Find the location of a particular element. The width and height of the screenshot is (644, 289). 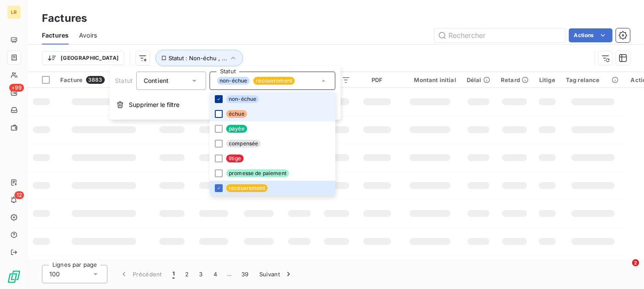

button: Supprimer le filtre is located at coordinates (225, 105).